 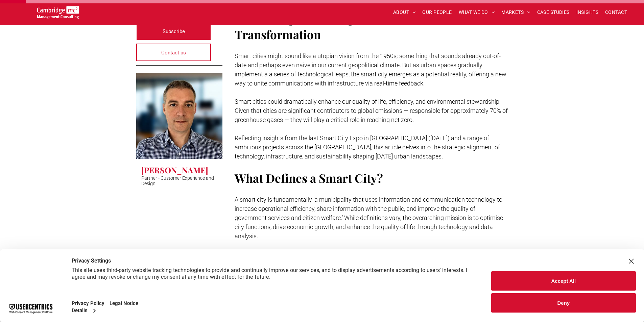 What do you see at coordinates (616, 12) in the screenshot?
I see `a: CONTACT` at bounding box center [616, 12].